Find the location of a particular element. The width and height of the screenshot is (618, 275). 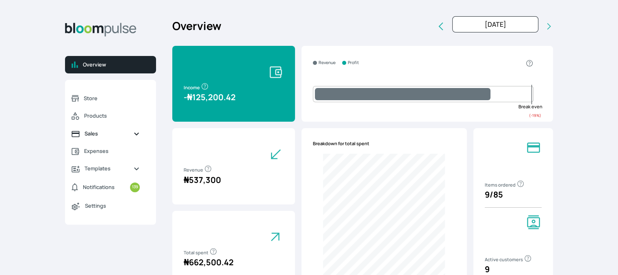

a: Store is located at coordinates (106, 98).